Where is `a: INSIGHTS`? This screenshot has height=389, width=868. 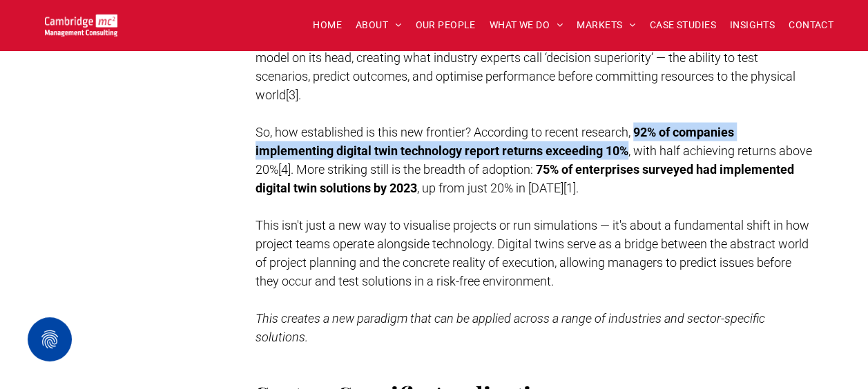
a: INSIGHTS is located at coordinates (751, 25).